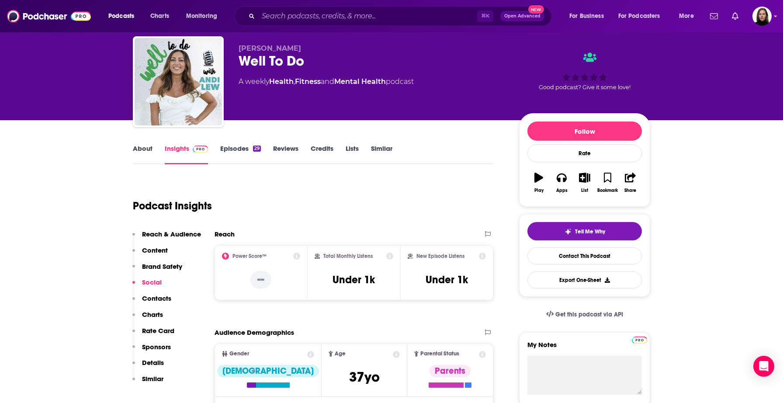  I want to click on a: Contact This Podcast, so click(584, 256).